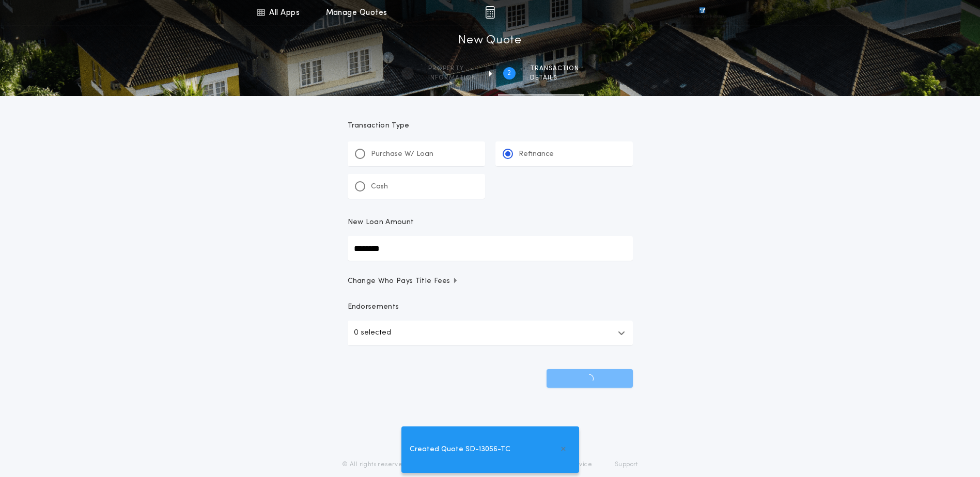 Image resolution: width=980 pixels, height=477 pixels. Describe the element at coordinates (554, 78) in the screenshot. I see `span: details` at that location.